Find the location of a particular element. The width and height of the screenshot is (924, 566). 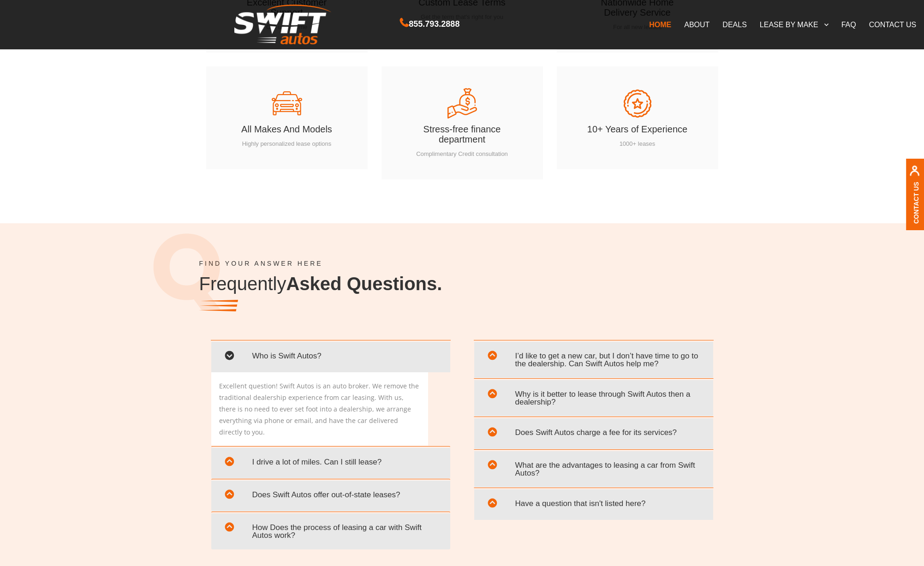

p: 1000+ leases is located at coordinates (637, 144).